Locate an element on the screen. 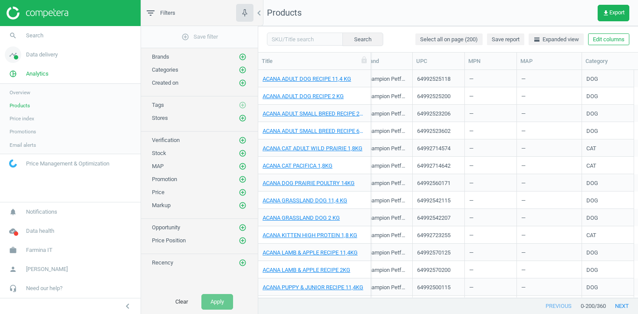 The height and width of the screenshot is (314, 638). span: Markup is located at coordinates (161, 205).